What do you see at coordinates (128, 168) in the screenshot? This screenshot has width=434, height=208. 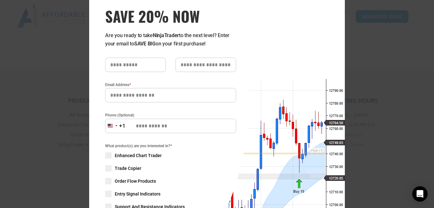 I see `span: Trade Copier` at bounding box center [128, 168].